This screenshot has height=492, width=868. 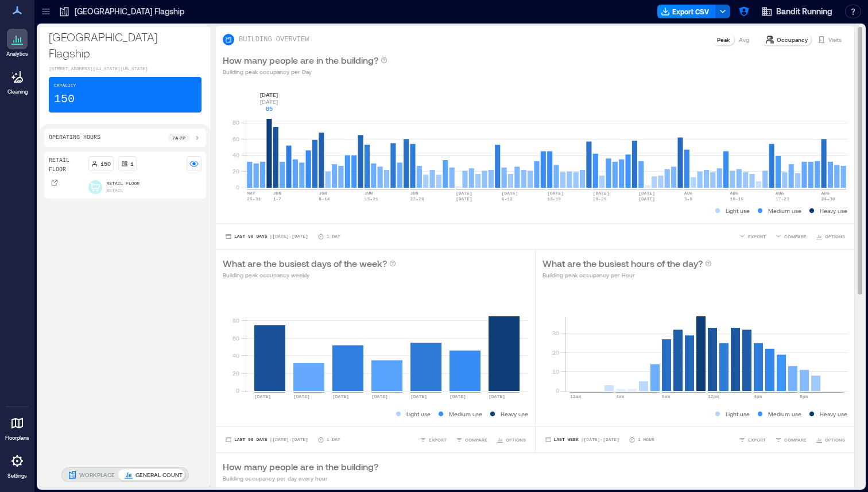 I want to click on p: GENERAL COUNT, so click(x=159, y=475).